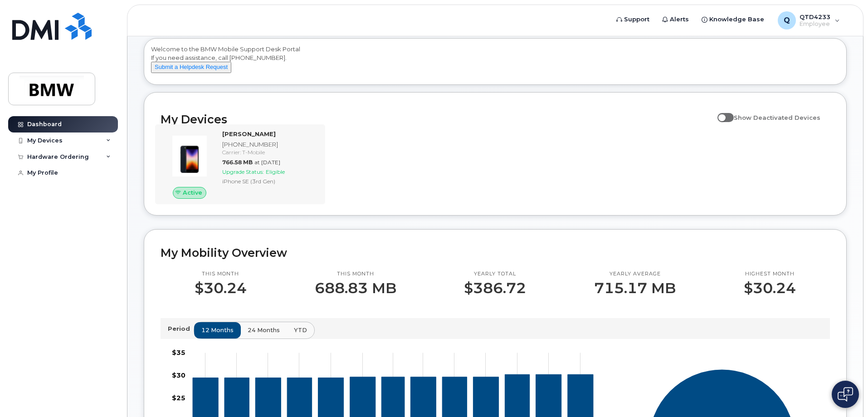  I want to click on tspan: $35, so click(179, 352).